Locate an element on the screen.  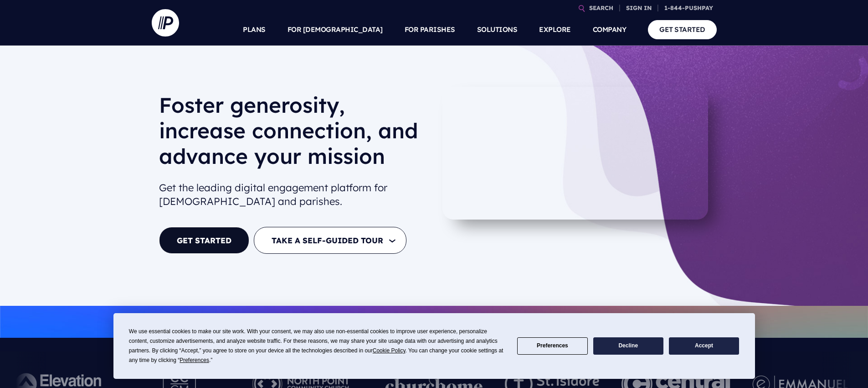
p: Catch up on our major AI announcements and is located at coordinates (434, 322).